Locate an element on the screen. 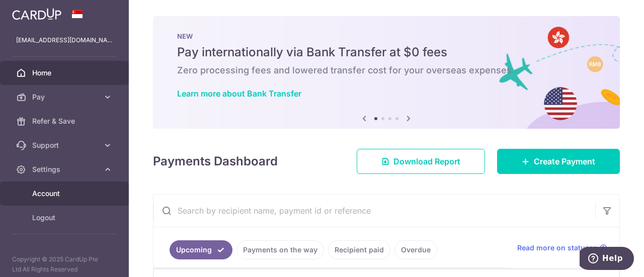 The height and width of the screenshot is (277, 644). span: Support is located at coordinates (65, 145).